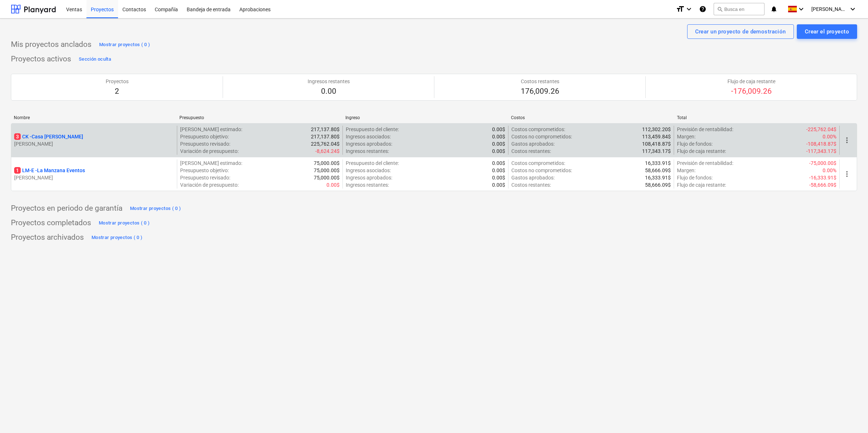 The height and width of the screenshot is (433, 868). I want to click on p: Flujo de caja restante :, so click(701, 151).